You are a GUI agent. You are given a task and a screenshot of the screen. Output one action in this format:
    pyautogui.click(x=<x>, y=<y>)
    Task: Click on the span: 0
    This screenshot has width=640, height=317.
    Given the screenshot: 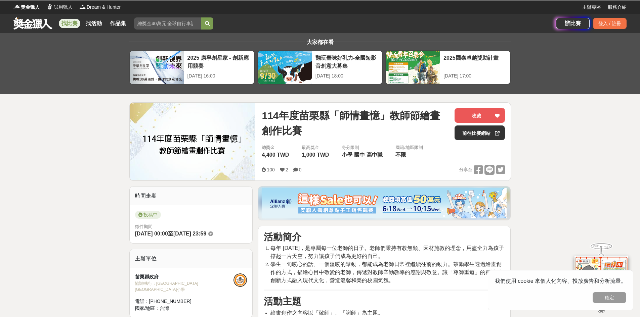 What is the action you would take?
    pyautogui.click(x=300, y=170)
    